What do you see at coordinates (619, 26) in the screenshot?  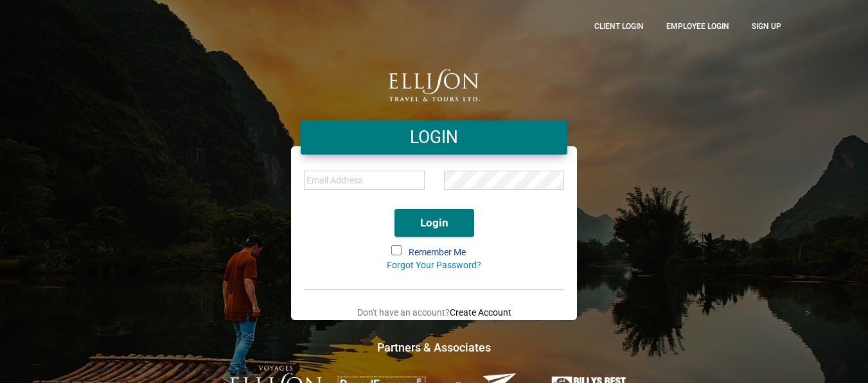 I see `a: CLient Login` at bounding box center [619, 26].